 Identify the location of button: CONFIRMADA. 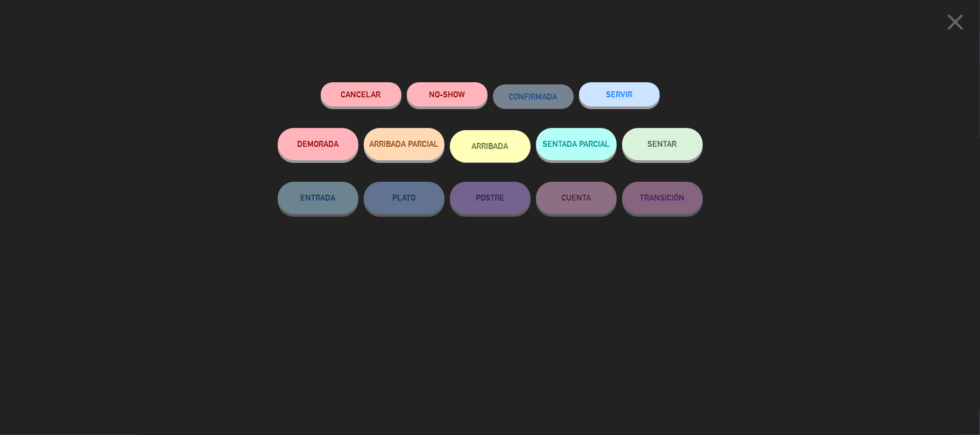
(533, 96).